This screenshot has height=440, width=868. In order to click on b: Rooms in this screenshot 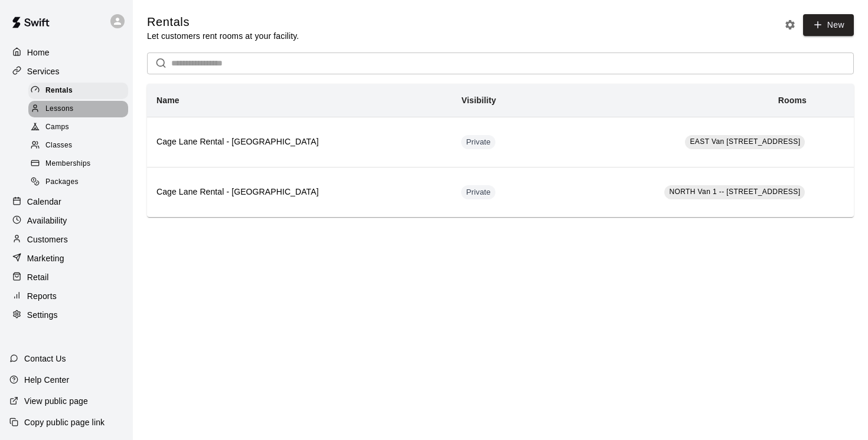, I will do `click(792, 100)`.